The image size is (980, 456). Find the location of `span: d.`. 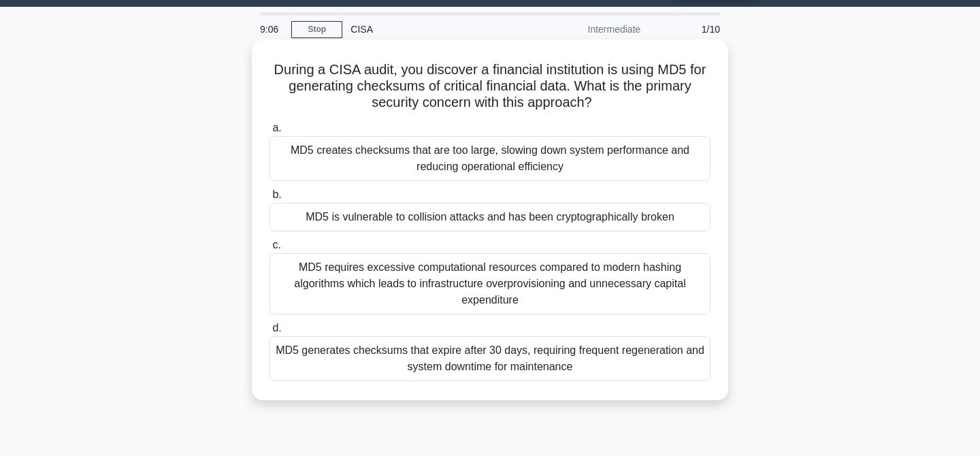

span: d. is located at coordinates (276, 327).